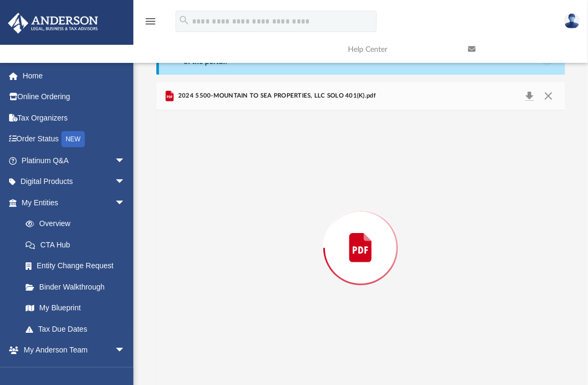  Describe the element at coordinates (74, 161) in the screenshot. I see `a: Platinum Q&Aarrow_drop_down` at that location.